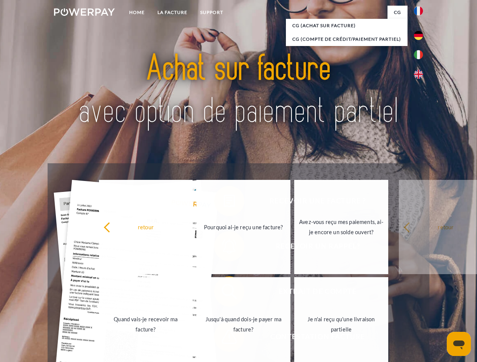 The width and height of the screenshot is (477, 362). I want to click on a: Support, so click(211, 12).